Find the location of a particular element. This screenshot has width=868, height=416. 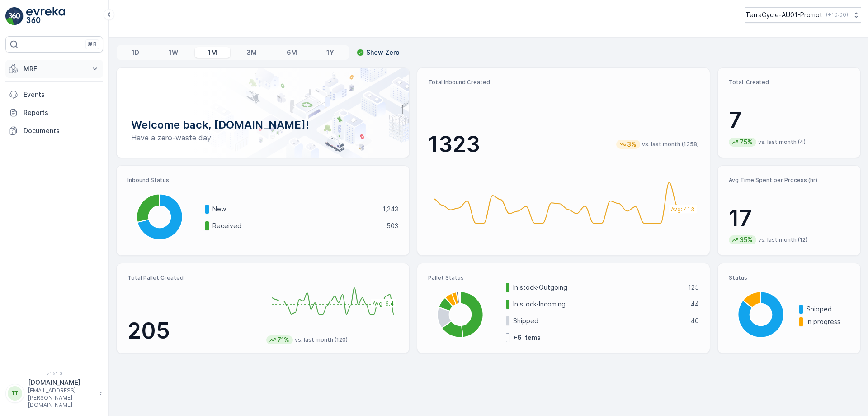

p: ⌘B is located at coordinates (92, 44).